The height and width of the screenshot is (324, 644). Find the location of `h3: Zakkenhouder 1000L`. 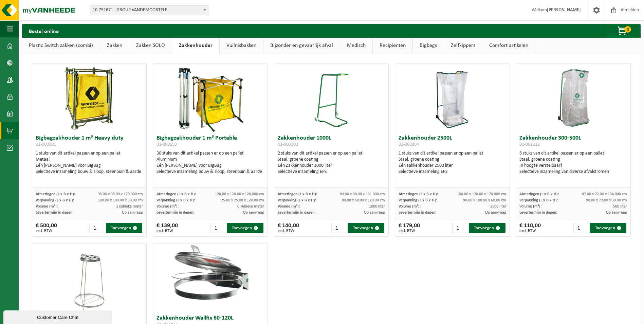

h3: Zakkenhouder 1000L is located at coordinates (331, 142).